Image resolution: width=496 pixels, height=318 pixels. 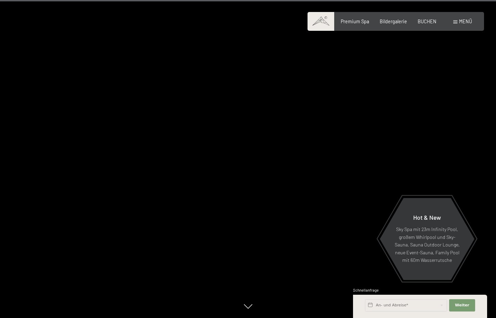 I want to click on a: BUCHEN, so click(x=427, y=21).